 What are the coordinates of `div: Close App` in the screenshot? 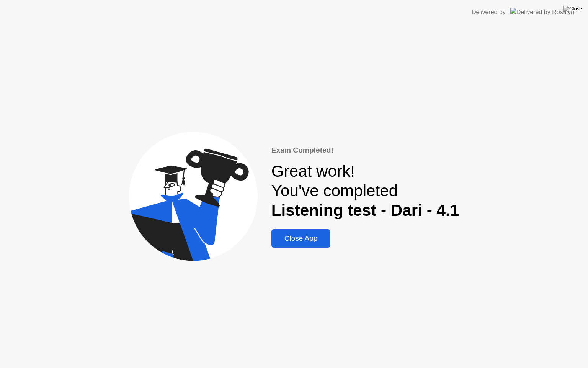 It's located at (301, 238).